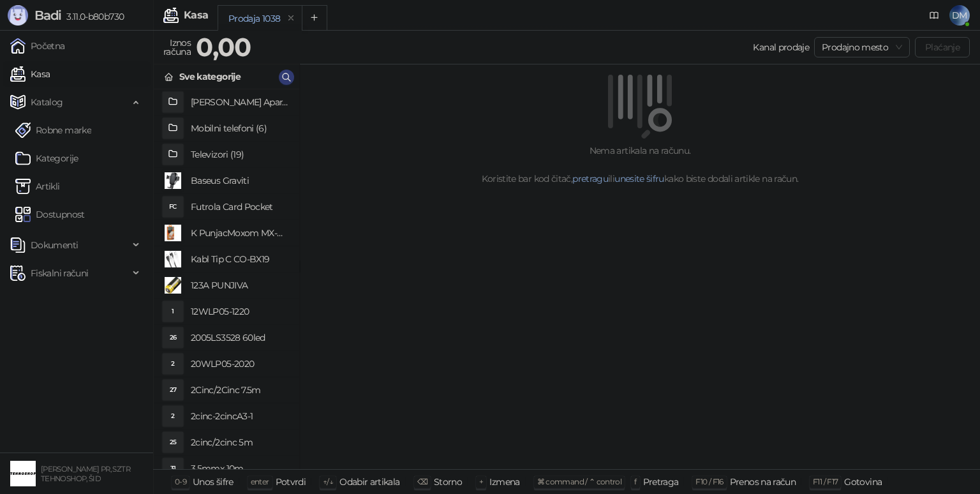  Describe the element at coordinates (661, 482) in the screenshot. I see `div: Pretraga` at that location.